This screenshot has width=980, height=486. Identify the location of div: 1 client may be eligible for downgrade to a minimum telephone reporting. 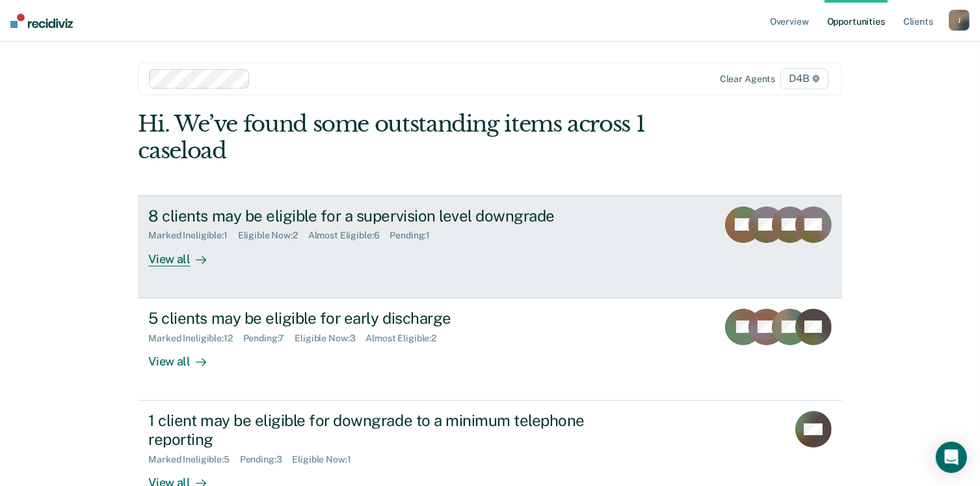
(376, 430).